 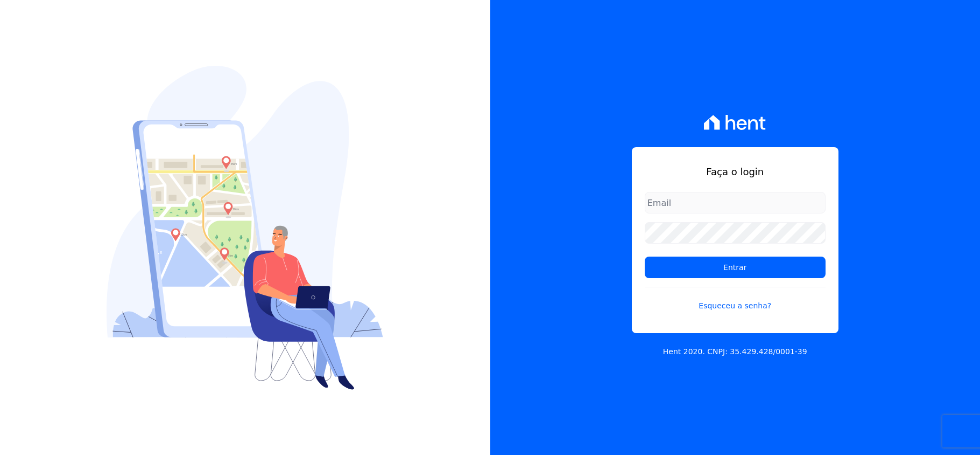 What do you see at coordinates (735, 268) in the screenshot?
I see `input: Entrar` at bounding box center [735, 268].